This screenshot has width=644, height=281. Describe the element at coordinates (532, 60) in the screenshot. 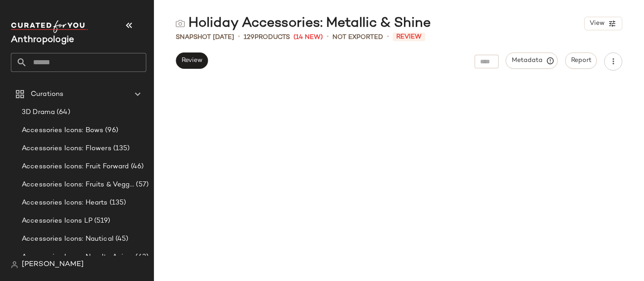

I see `button: Metadata` at that location.